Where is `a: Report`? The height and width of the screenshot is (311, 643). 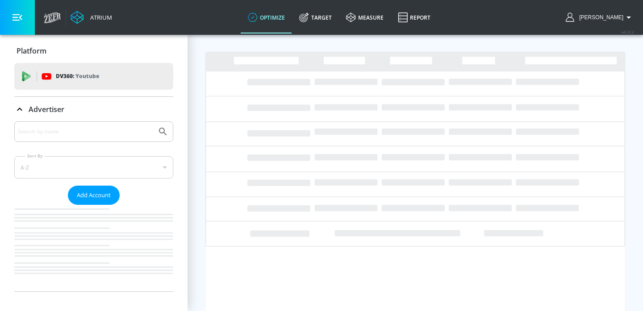
a: Report is located at coordinates (414, 17).